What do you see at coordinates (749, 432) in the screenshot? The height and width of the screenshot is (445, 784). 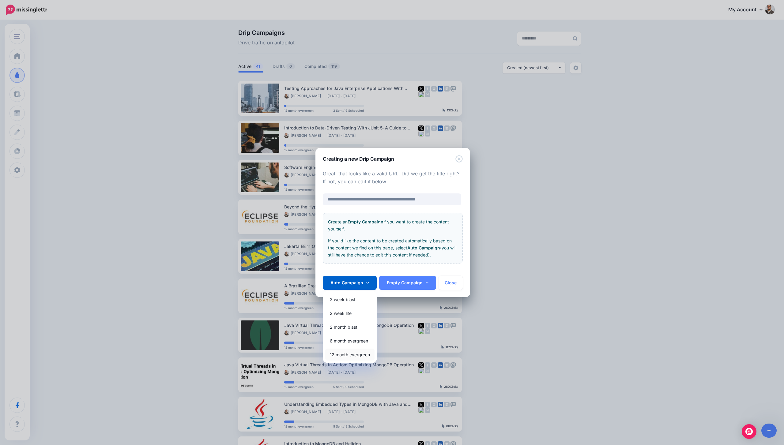 I see `div: Open Intercom Messenger` at bounding box center [749, 432].